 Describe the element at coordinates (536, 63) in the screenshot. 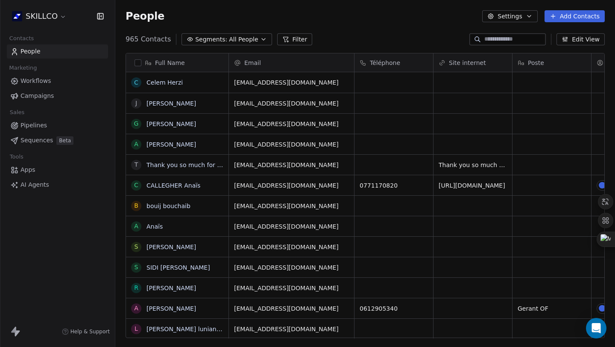

I see `span: Poste` at that location.